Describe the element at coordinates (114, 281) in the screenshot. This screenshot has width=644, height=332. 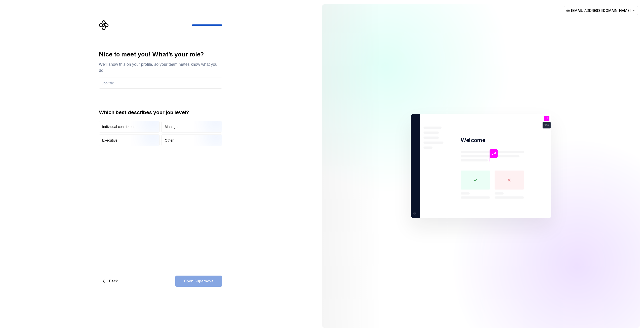
I see `span: Back` at that location.